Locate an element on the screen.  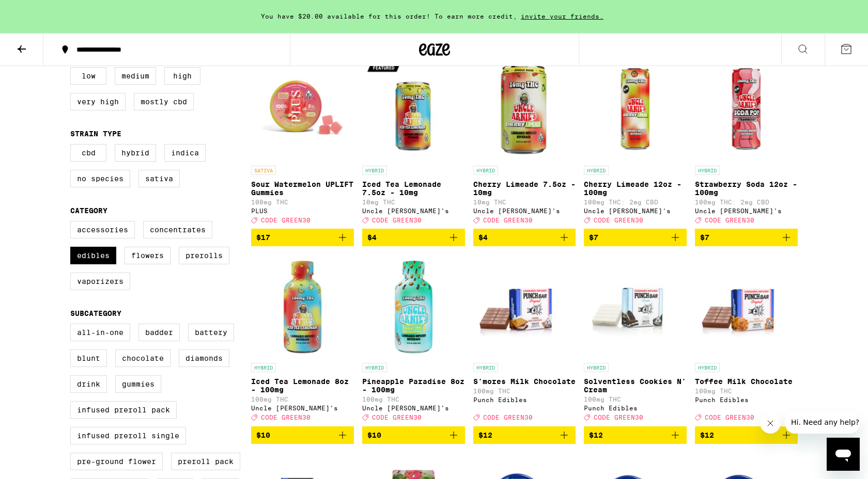
a: Open page for Strawberry Soda 12oz - 100mg from Uncle Arnie's is located at coordinates (747, 143).